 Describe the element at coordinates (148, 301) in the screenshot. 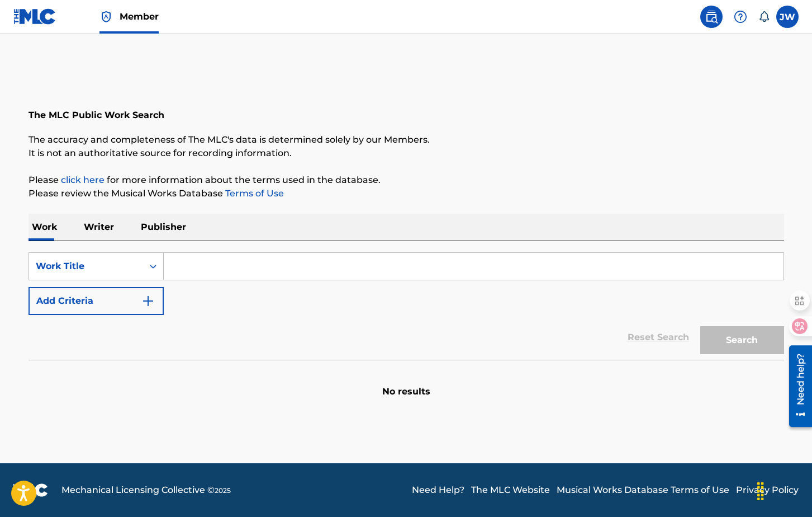

I see `img: 9d2ae6d4665cec9f34b9.svg` at that location.